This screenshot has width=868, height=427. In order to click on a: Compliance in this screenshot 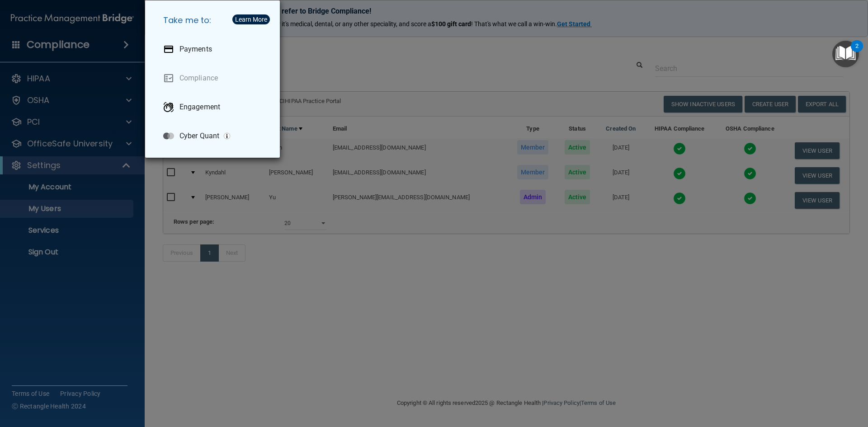, I will do `click(214, 79)`.